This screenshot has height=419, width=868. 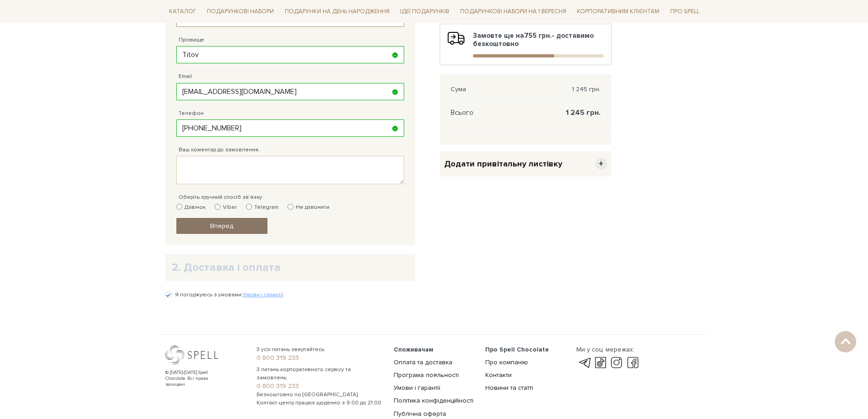 I want to click on span: З питань корпоративного сервісу та замовлень:, so click(x=319, y=374).